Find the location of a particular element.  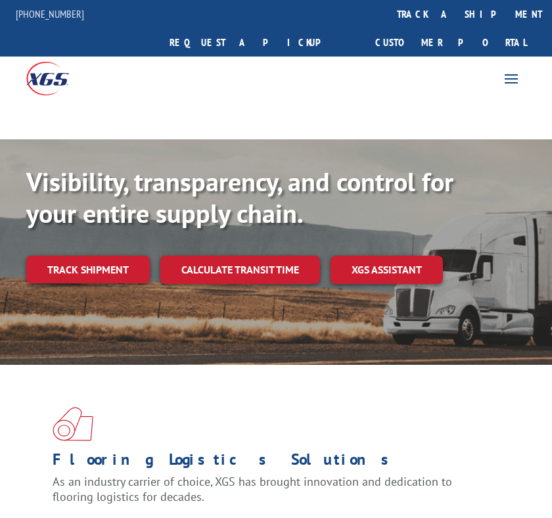

span: As an industry carrier of choice, XGS has brought innovation and dedication to flooring logistics... is located at coordinates (253, 489).